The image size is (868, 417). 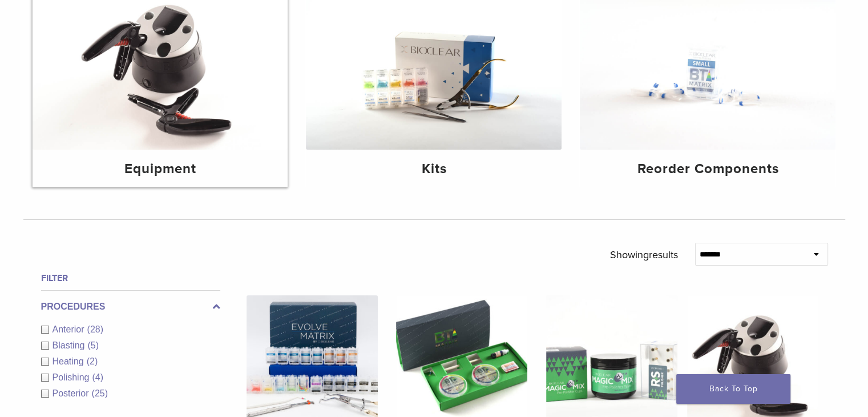 What do you see at coordinates (98, 377) in the screenshot?
I see `span: (4)` at bounding box center [98, 377].